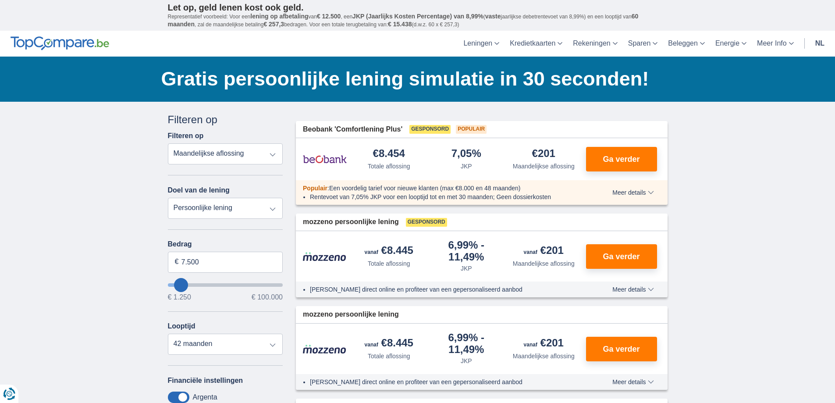 This screenshot has width=835, height=403. What do you see at coordinates (181, 326) in the screenshot?
I see `label: Looptijd` at bounding box center [181, 326].